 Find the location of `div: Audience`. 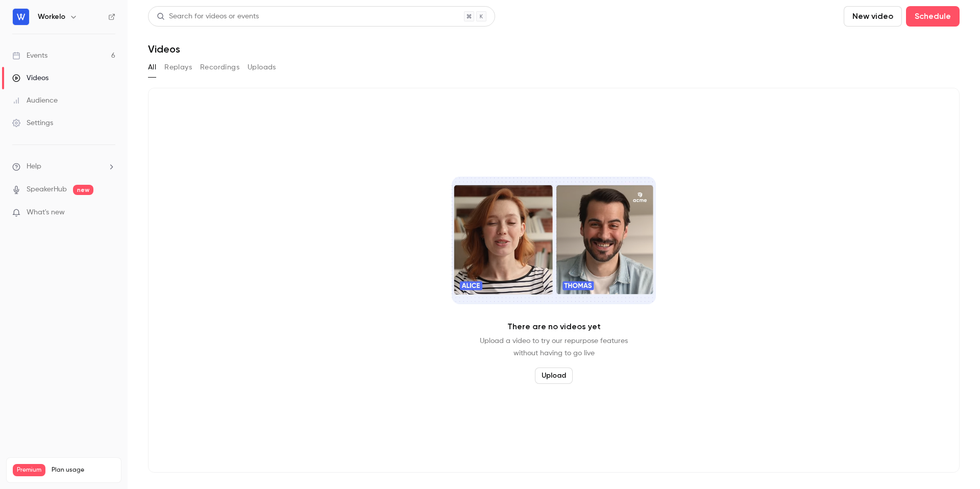

div: Audience is located at coordinates (34, 101).